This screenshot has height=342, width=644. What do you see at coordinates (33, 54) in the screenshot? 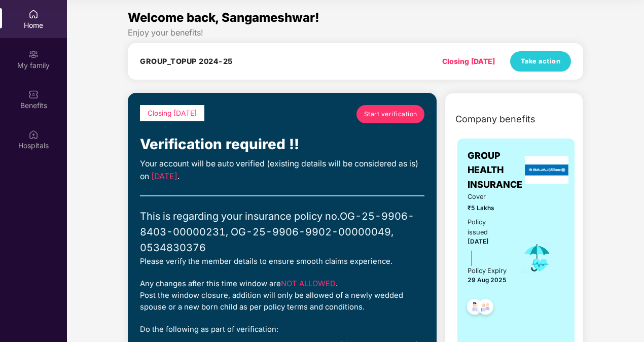
I see `img: svg+xml;base64,PHN2ZyB3aWR0aD0iMjAiIGhlaWdodD0iMjAiIHZpZXdCb3g9IjAgMCAyMCAyMCIgZmlsbD0ibm9uZSIgeG...` at bounding box center [33, 54].